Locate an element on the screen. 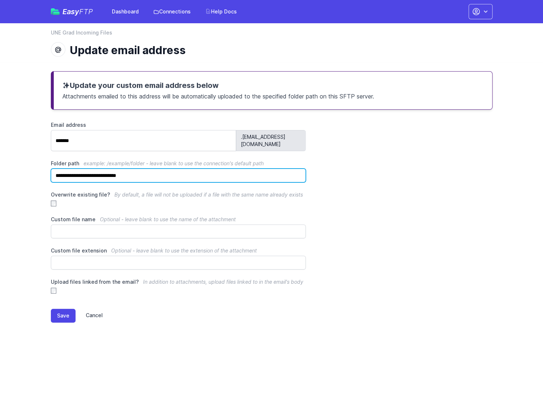 The image size is (543, 396). span: Optional - leave blank to use the extension of the attachment is located at coordinates (184, 250).